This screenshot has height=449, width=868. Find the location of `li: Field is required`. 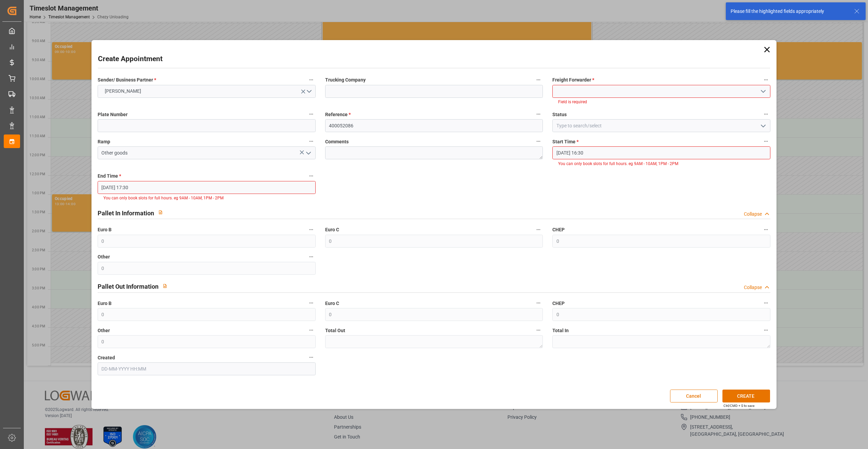

li: Field is required is located at coordinates (661, 102).